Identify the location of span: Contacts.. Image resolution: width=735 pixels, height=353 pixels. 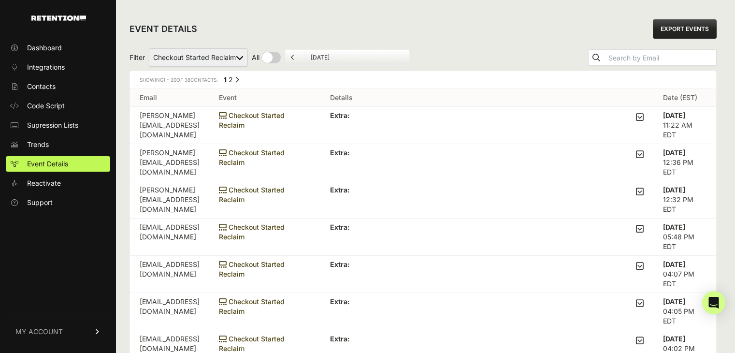
(200, 80).